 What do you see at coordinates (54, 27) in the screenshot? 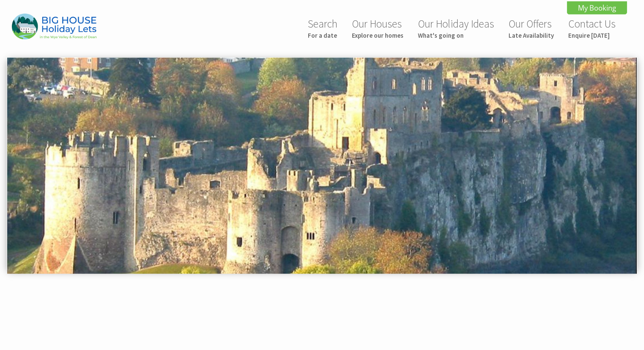
I see `img: Big House Holiday Lets` at bounding box center [54, 27].